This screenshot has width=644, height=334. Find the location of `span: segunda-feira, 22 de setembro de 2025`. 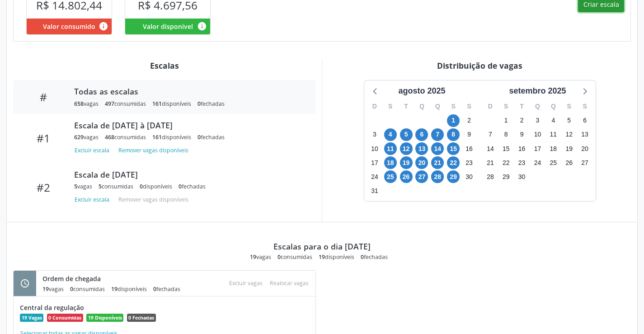

span: segunda-feira, 22 de setembro de 2025 is located at coordinates (506, 163).